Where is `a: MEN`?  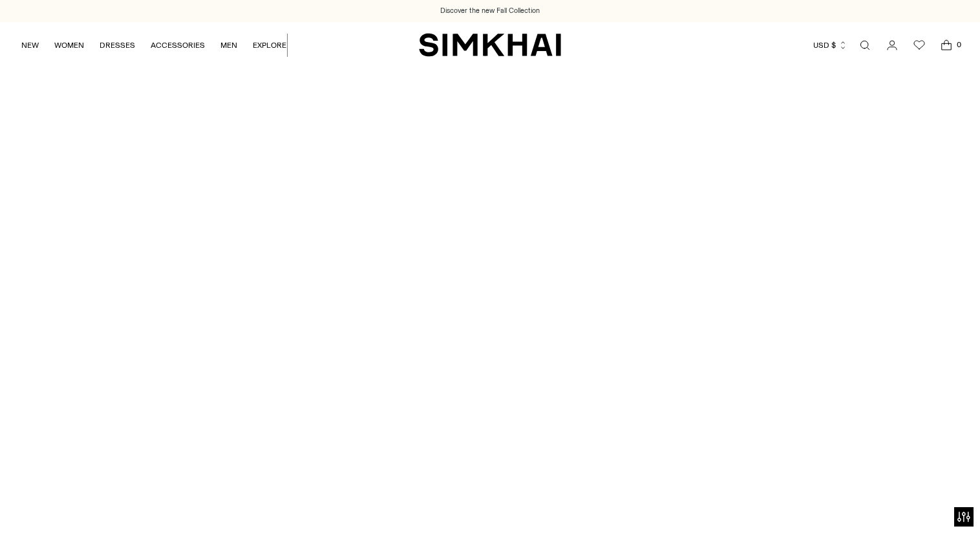 a: MEN is located at coordinates (229, 45).